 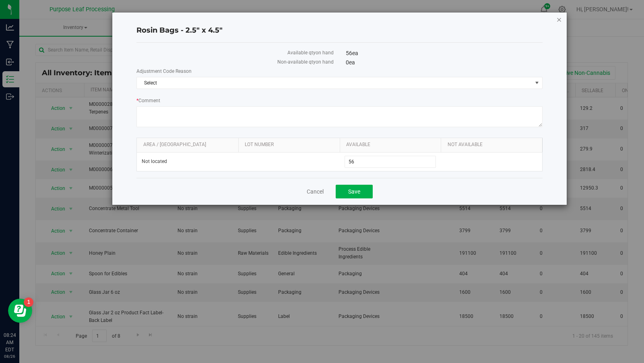 I want to click on input: 56, so click(x=390, y=162).